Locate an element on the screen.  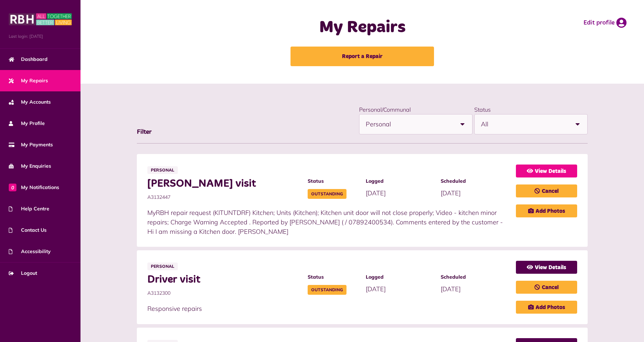
span: All is located at coordinates (525, 124).